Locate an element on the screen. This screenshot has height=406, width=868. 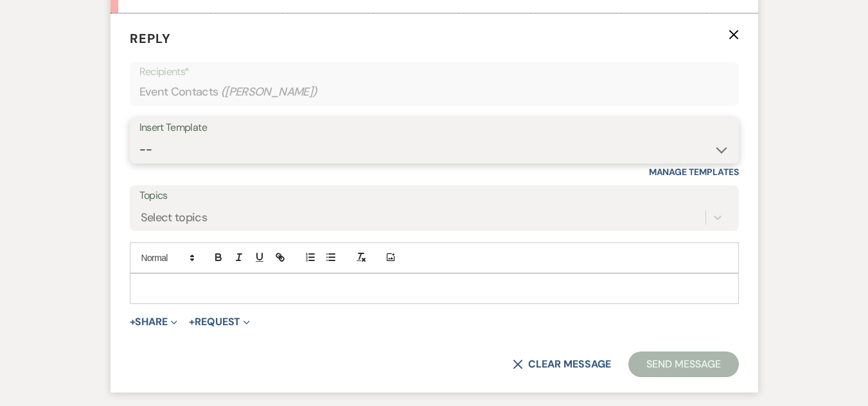
div: Insert Template is located at coordinates (434, 127).